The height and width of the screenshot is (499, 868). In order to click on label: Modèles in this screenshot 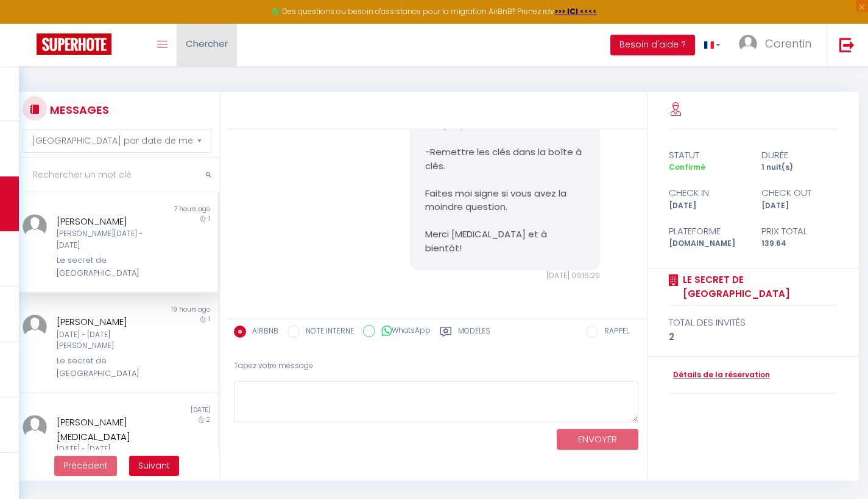, I will do `click(474, 333)`.